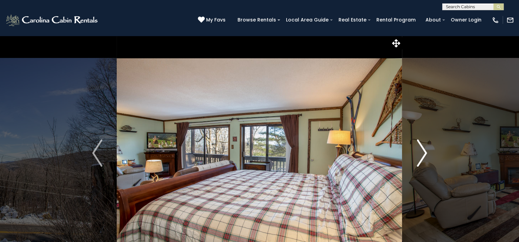 This screenshot has height=242, width=519. Describe the element at coordinates (496, 20) in the screenshot. I see `img: phone-regular-white.png` at that location.